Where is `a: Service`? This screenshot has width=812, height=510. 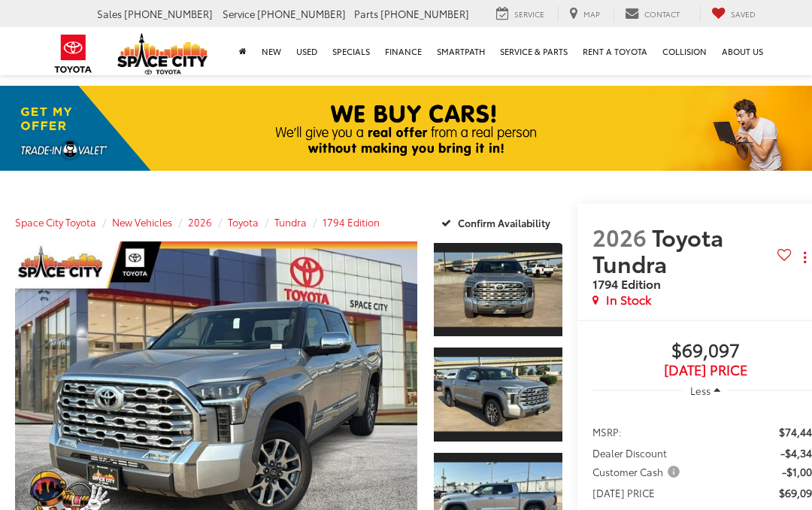 a: Service is located at coordinates (521, 14).